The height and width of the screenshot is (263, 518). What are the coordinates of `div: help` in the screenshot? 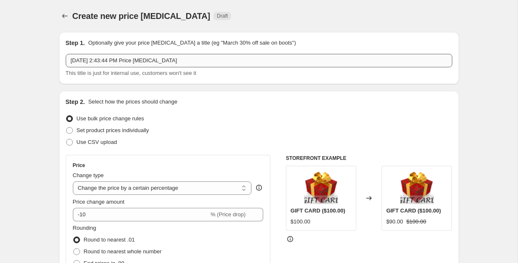 It's located at (259, 188).